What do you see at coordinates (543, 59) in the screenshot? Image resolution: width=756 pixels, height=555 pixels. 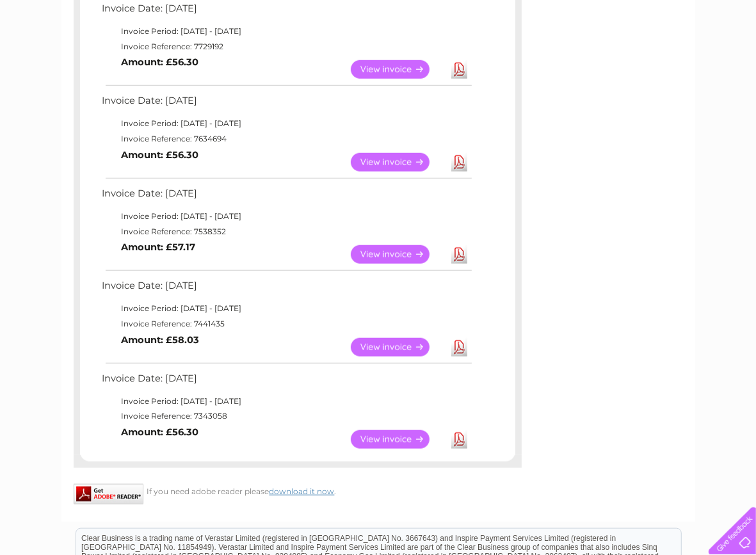 I see `a: Water` at bounding box center [543, 59].